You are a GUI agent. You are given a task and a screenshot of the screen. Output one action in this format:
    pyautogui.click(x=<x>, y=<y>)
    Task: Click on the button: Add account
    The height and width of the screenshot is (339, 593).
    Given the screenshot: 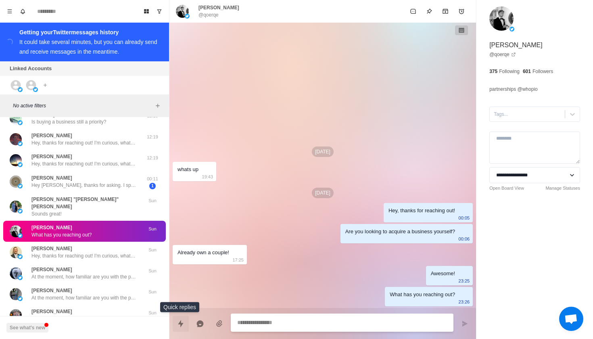 What is the action you would take?
    pyautogui.click(x=45, y=85)
    